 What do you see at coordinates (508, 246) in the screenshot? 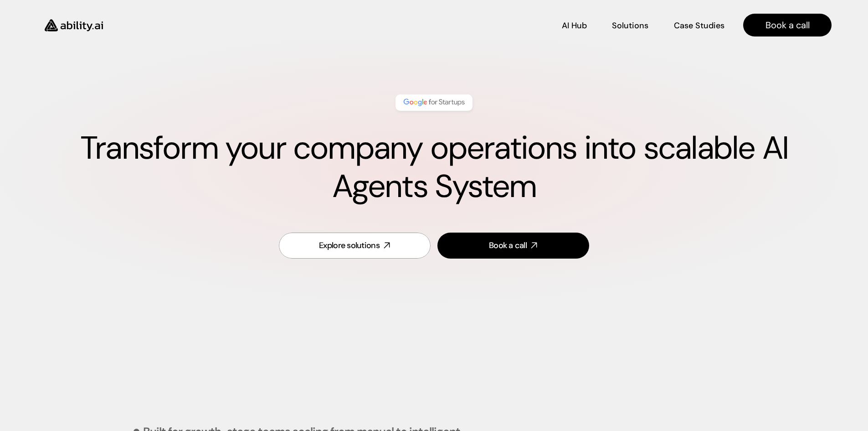
I see `div: Book a call` at bounding box center [508, 246].